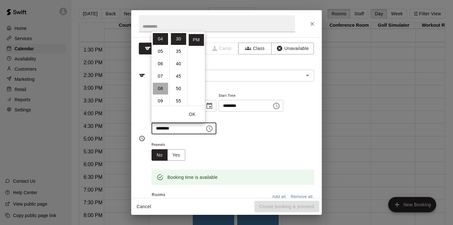  Describe the element at coordinates (192, 177) in the screenshot. I see `div: Booking time is available` at that location.